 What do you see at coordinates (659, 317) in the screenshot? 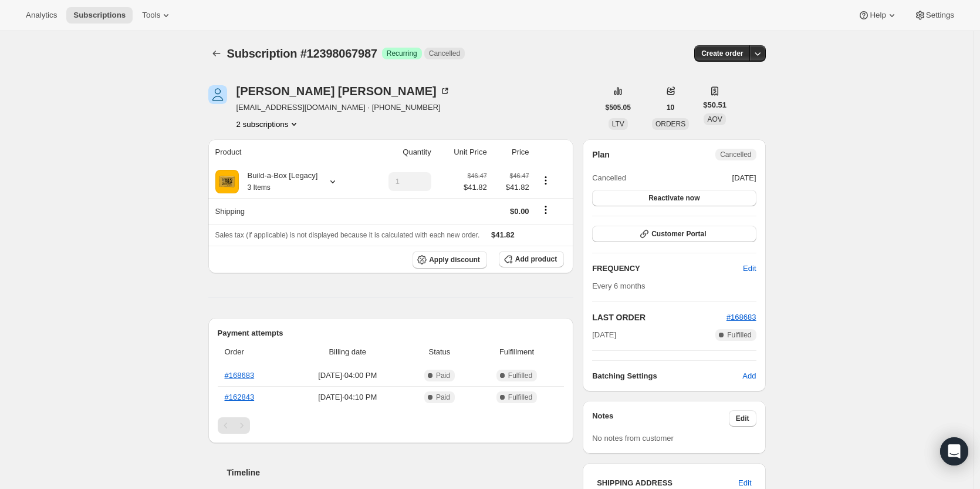
I see `h2: LAST ORDER` at bounding box center [659, 317].